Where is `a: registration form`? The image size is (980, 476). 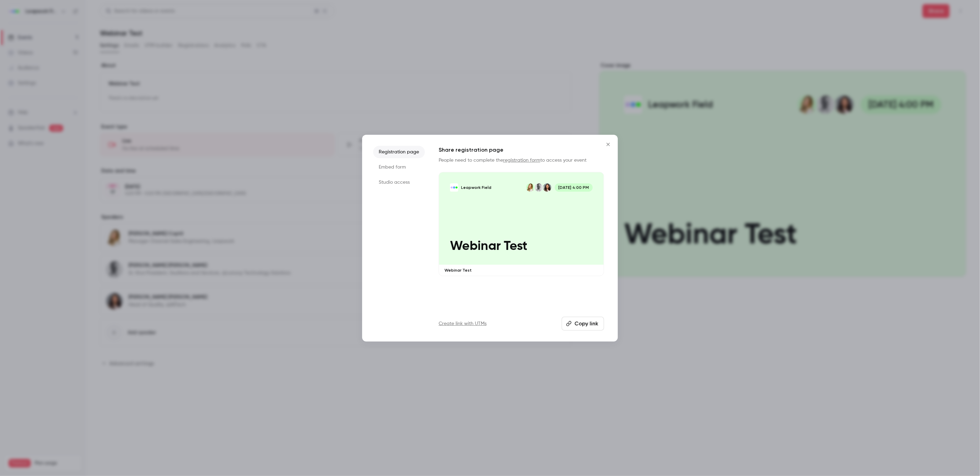
a: registration form is located at coordinates (522, 160).